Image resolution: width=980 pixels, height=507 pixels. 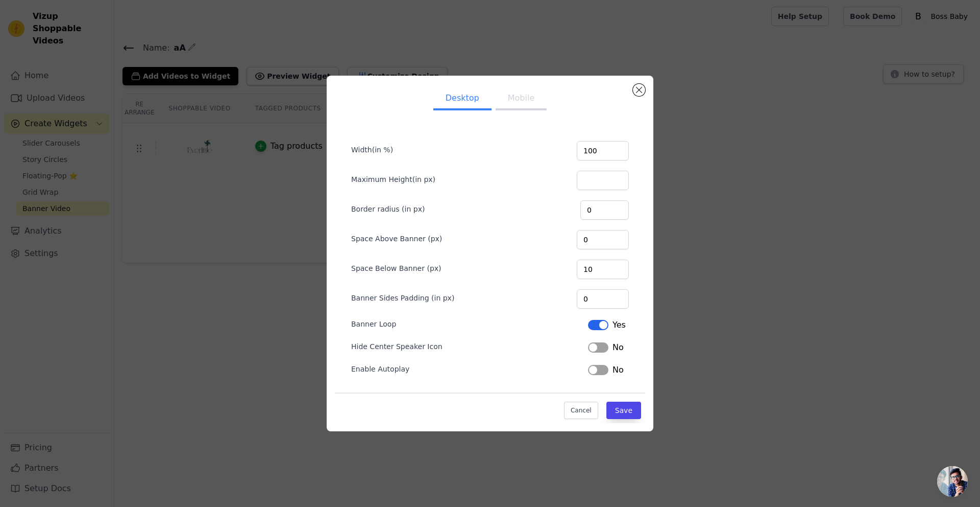 I want to click on label: Banner Sides Padding (in px), so click(x=402, y=298).